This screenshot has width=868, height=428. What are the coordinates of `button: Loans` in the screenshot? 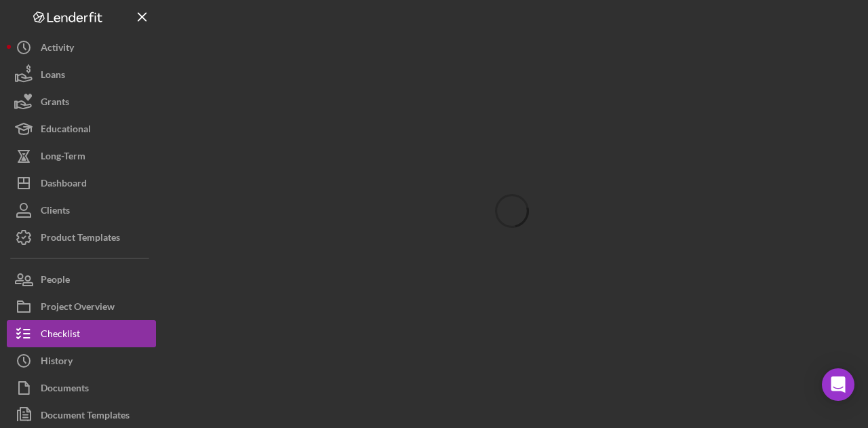 It's located at (82, 75).